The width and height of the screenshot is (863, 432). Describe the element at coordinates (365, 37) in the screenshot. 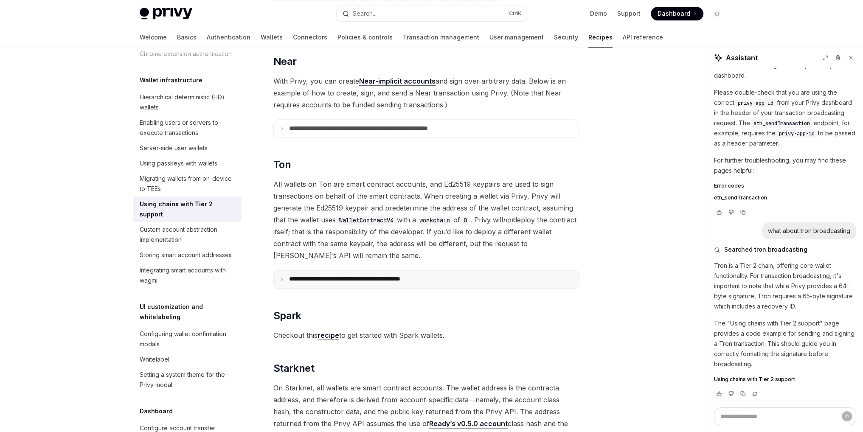

I see `a: Policies & controls` at that location.